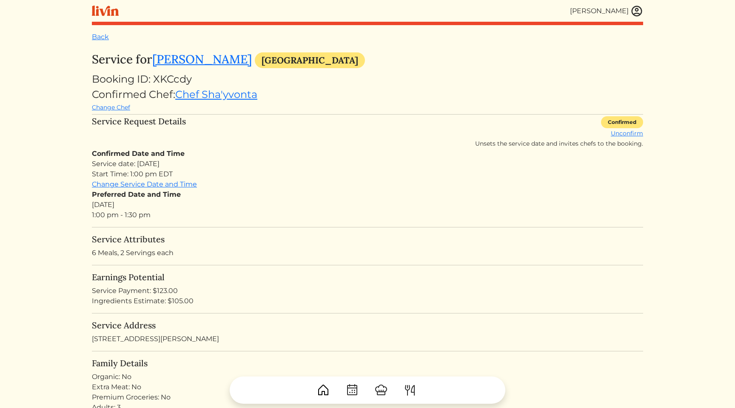 The width and height of the screenshot is (735, 408). Describe the element at coordinates (368, 79) in the screenshot. I see `div: Booking ID: XKCcdy` at that location.